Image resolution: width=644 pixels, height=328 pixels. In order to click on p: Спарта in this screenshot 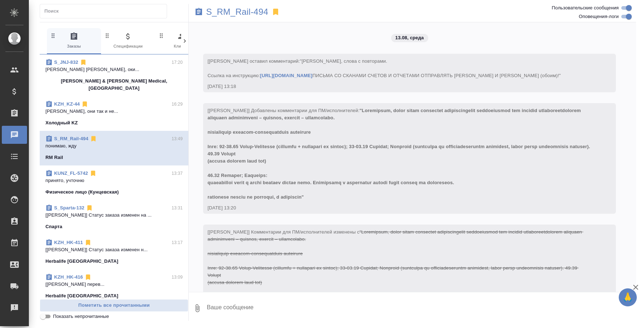, I will do `click(53, 227)`.